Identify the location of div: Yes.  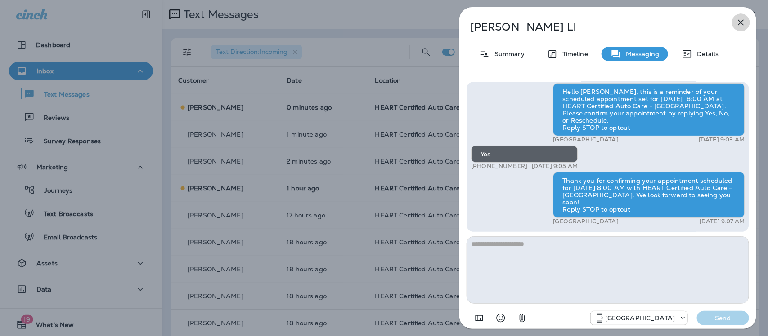
(524, 154).